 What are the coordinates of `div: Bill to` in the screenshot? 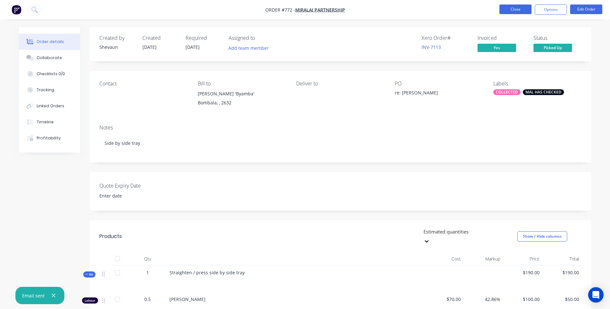 It's located at (242, 84).